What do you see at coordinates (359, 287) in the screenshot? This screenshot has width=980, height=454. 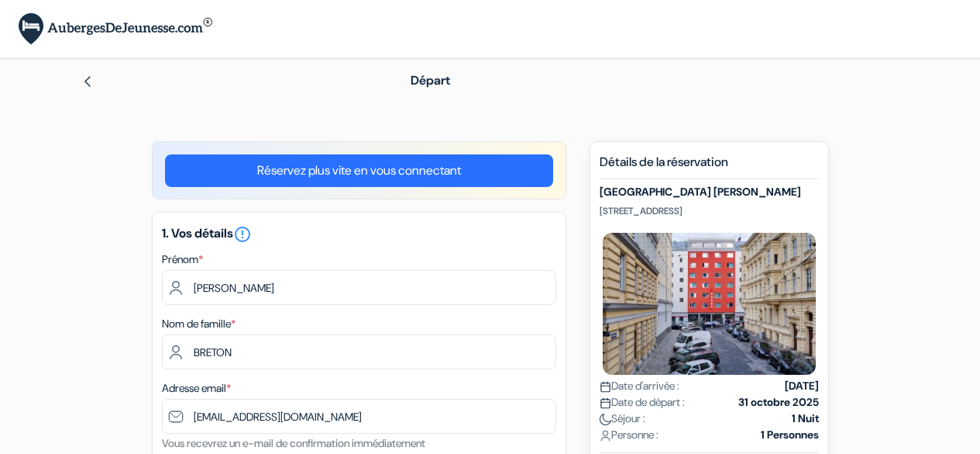 I see `input: Entrez votre prénom` at bounding box center [359, 287].